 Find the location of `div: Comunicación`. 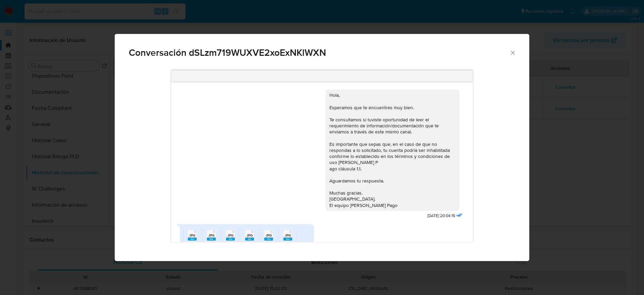

div: Comunicación is located at coordinates (322, 147).